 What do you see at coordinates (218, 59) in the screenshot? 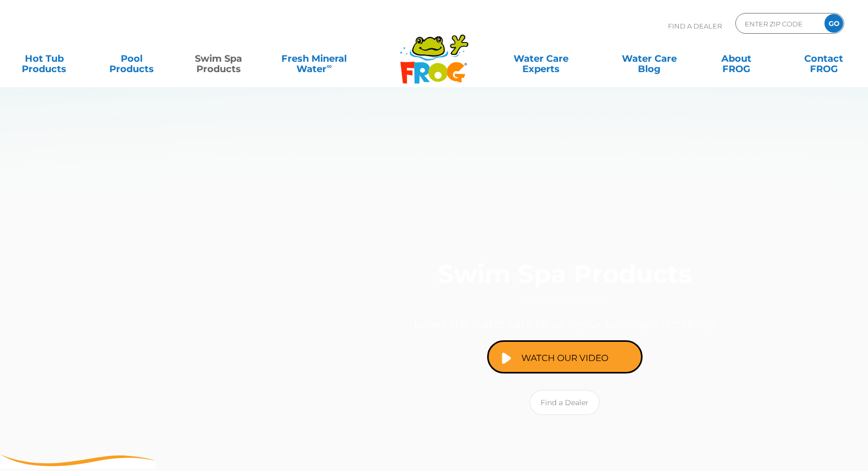
I see `a: Swim SpaProducts` at bounding box center [218, 59].